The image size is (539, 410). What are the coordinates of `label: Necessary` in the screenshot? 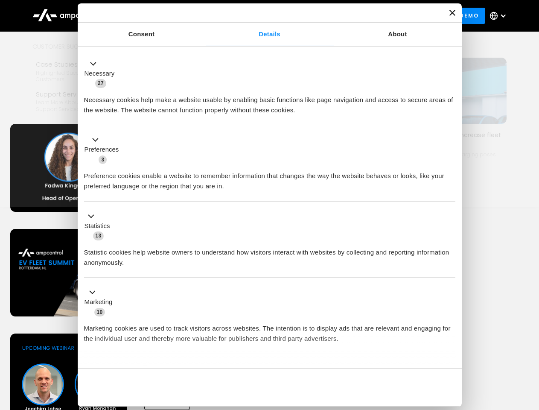 It's located at (99, 73).